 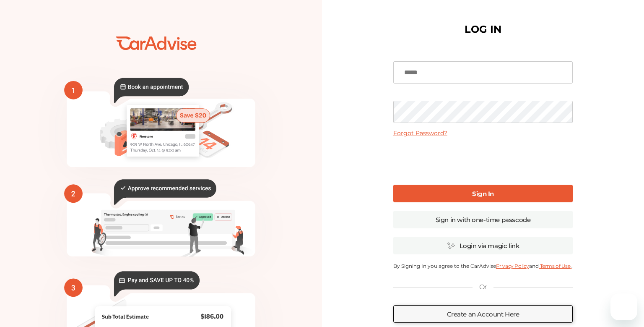 I want to click on a: Sign in with one-time passcode, so click(x=483, y=220).